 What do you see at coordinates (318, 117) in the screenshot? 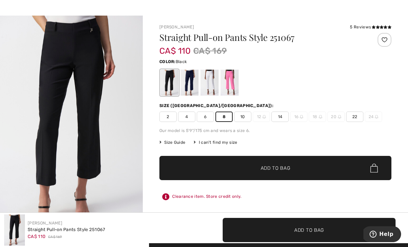
I see `span: 18` at bounding box center [318, 117].